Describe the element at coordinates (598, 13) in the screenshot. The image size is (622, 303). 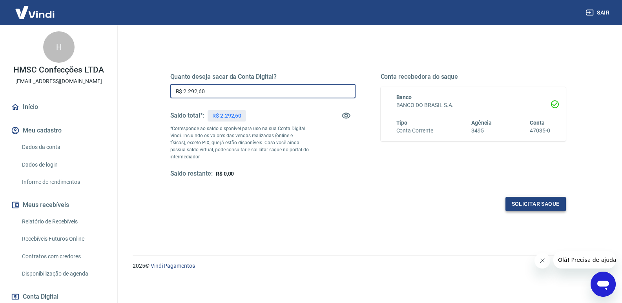
I see `button: Sair` at that location.